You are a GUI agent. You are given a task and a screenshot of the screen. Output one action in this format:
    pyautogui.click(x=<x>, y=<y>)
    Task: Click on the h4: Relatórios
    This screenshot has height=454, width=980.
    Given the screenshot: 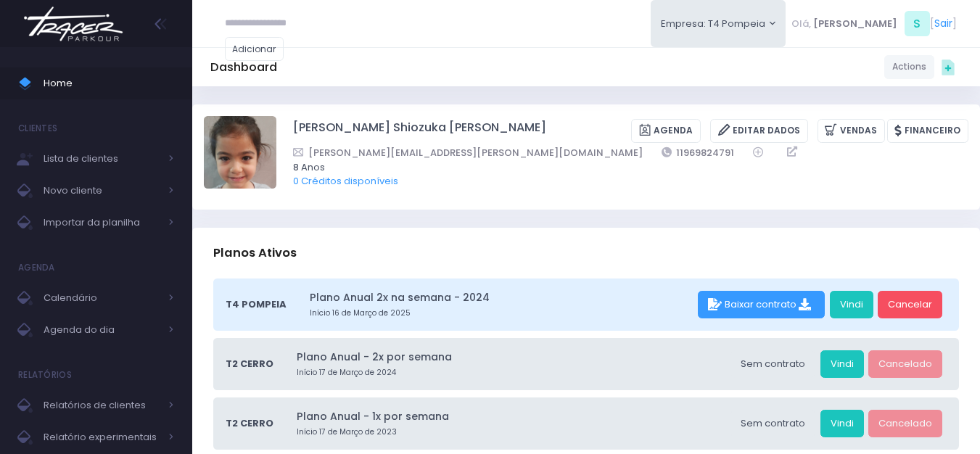 What is the action you would take?
    pyautogui.click(x=45, y=376)
    